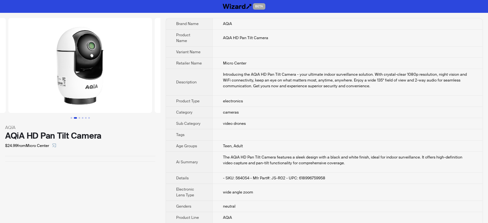 Image resolution: width=488 pixels, height=223 pixels. What do you see at coordinates (80, 146) in the screenshot?
I see `div: $24.99 from Micro Center` at bounding box center [80, 146].